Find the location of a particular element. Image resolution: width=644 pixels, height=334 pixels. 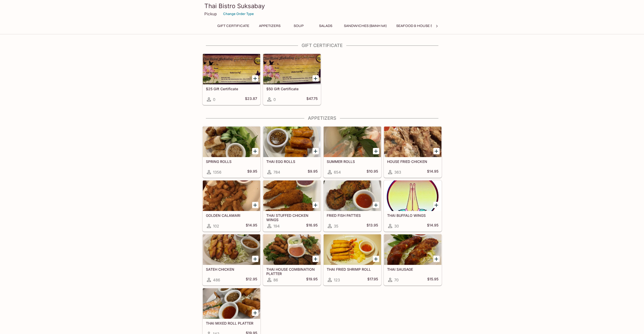

button: Add SATEH CHICKEN is located at coordinates (255, 259).